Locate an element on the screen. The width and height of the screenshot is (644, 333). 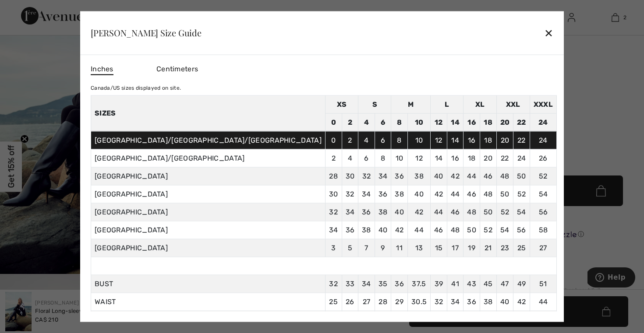
span: 51 is located at coordinates (543, 284).